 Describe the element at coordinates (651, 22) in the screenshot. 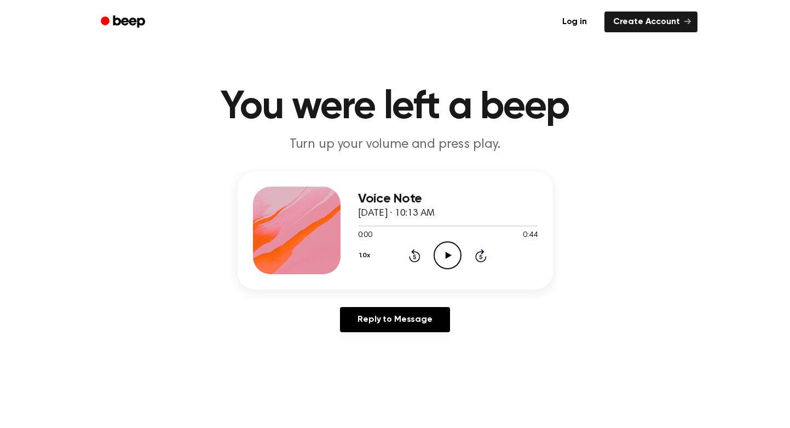

I see `a: Create Account` at that location.